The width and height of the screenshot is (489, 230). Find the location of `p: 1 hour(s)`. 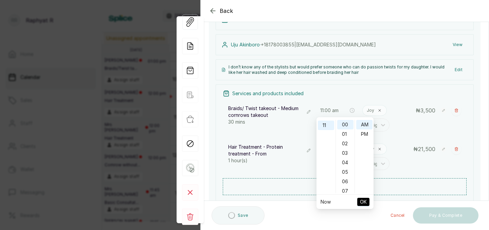

p: 1 hour(s) is located at coordinates (270, 161).